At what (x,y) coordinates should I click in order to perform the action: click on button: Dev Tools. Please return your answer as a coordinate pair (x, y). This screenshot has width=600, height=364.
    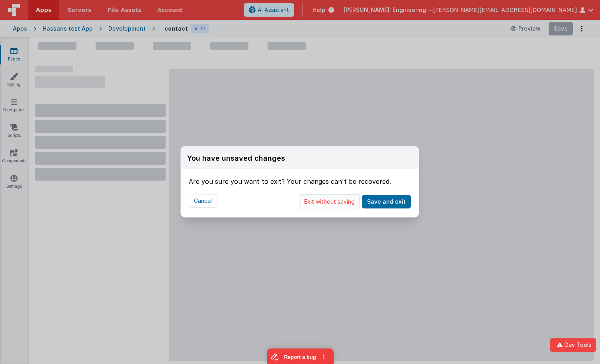
    Looking at the image, I should click on (573, 345).